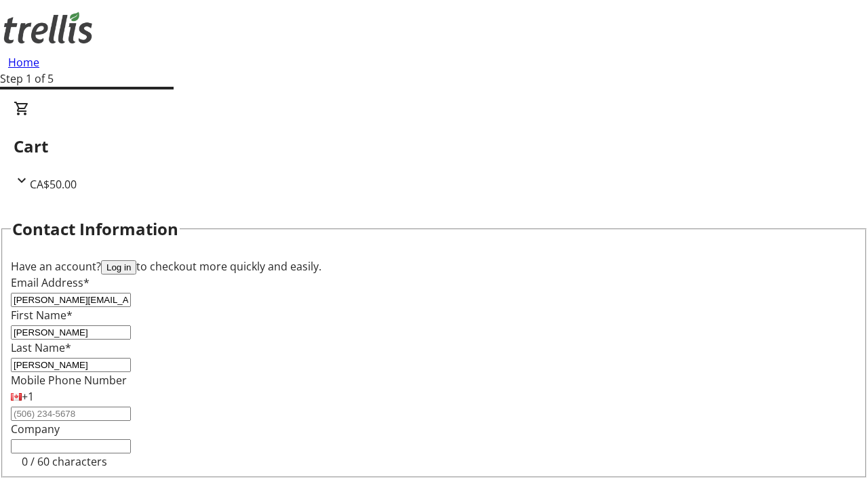 Image resolution: width=868 pixels, height=488 pixels. What do you see at coordinates (118, 267) in the screenshot?
I see `button: Log in` at bounding box center [118, 267].